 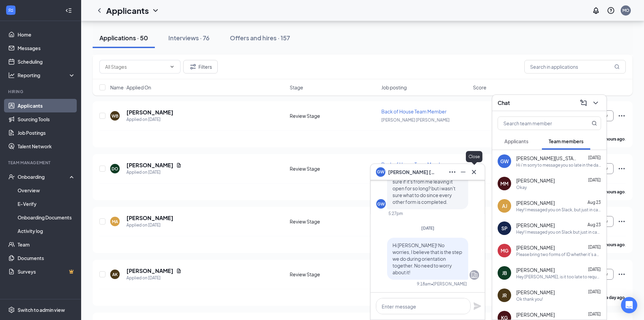 I want to click on div: Okay, so click(x=522, y=187).